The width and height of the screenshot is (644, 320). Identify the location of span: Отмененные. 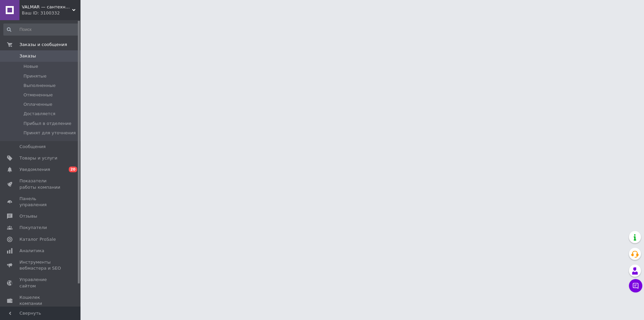
(38, 95).